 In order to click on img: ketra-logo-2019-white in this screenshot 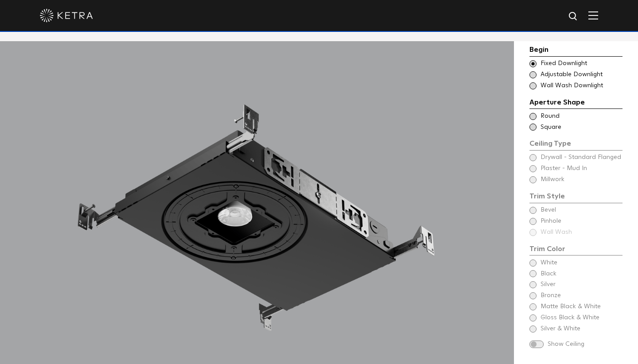, I will do `click(66, 16)`.